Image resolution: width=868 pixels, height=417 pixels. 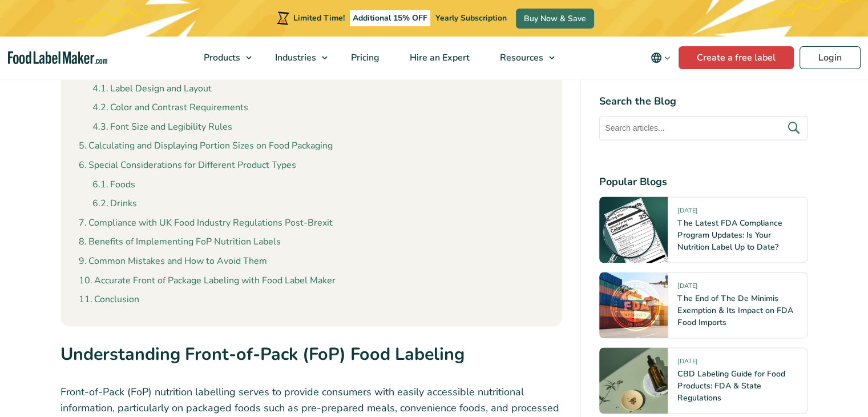 I want to click on h4: Popular Blogs, so click(x=703, y=182).